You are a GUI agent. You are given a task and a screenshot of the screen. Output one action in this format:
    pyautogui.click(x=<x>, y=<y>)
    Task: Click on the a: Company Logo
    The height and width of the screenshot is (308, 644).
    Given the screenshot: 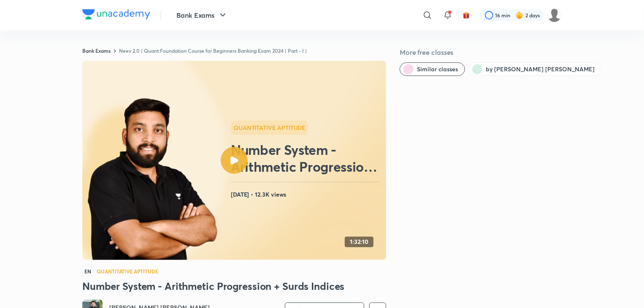 What is the action you would take?
    pyautogui.click(x=116, y=16)
    